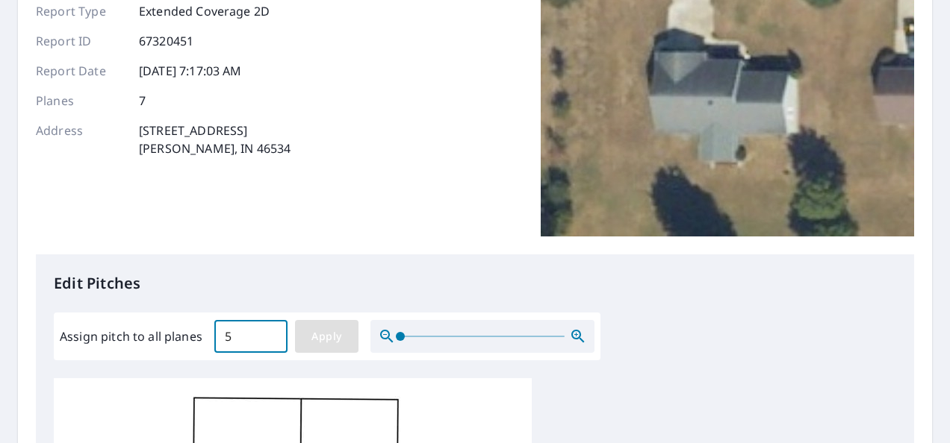 The width and height of the screenshot is (950, 443). Describe the element at coordinates (251, 337) in the screenshot. I see `input: 00.0` at that location.